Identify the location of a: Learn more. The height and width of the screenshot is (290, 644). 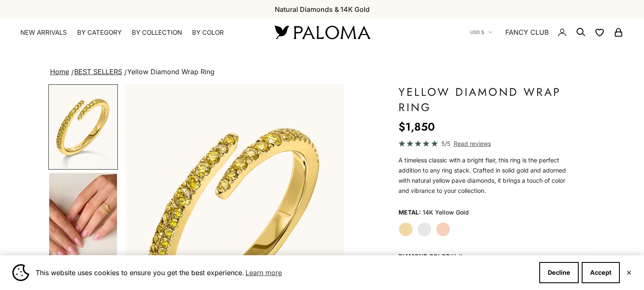
(264, 273).